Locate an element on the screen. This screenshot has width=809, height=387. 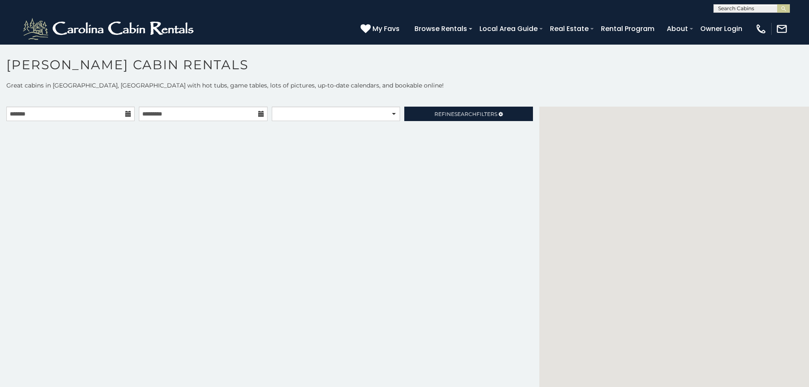
a: My Favs is located at coordinates (381, 29).